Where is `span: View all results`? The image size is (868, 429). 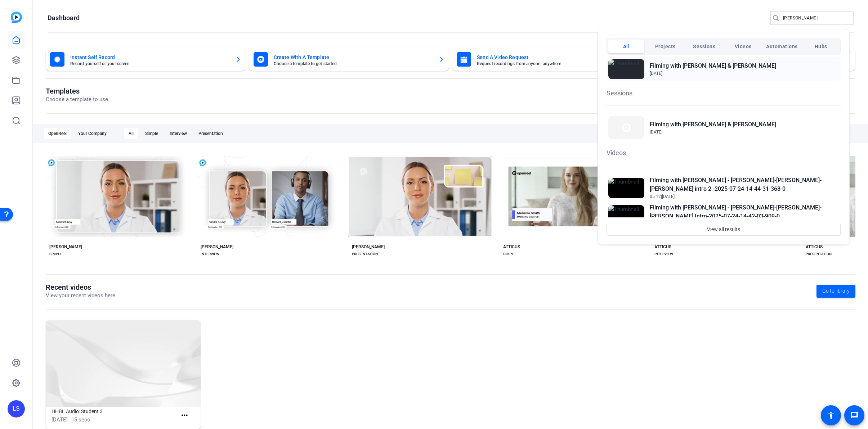
span: View all results is located at coordinates (723, 230).